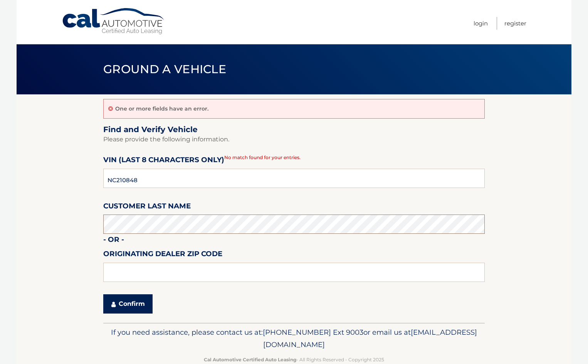 This screenshot has width=588, height=364. Describe the element at coordinates (163, 255) in the screenshot. I see `label: Originating Dealer Zip Code` at that location.